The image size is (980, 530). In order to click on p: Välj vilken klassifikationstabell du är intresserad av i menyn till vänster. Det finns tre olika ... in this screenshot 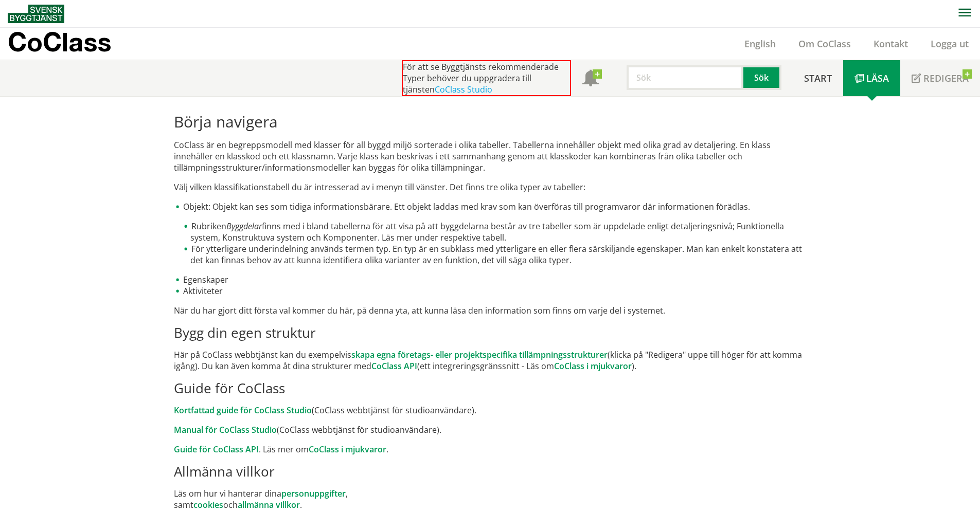, I will do `click(490, 187)`.